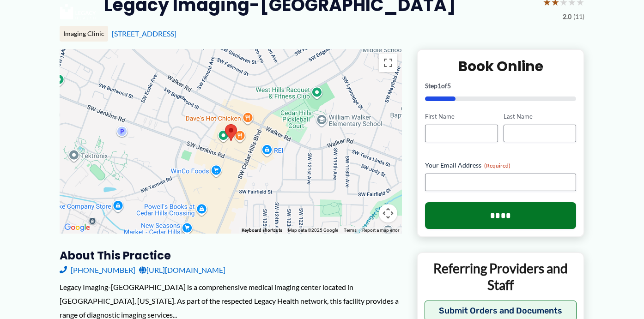 The image size is (644, 319). Describe the element at coordinates (567, 17) in the screenshot. I see `span: 2.0` at that location.